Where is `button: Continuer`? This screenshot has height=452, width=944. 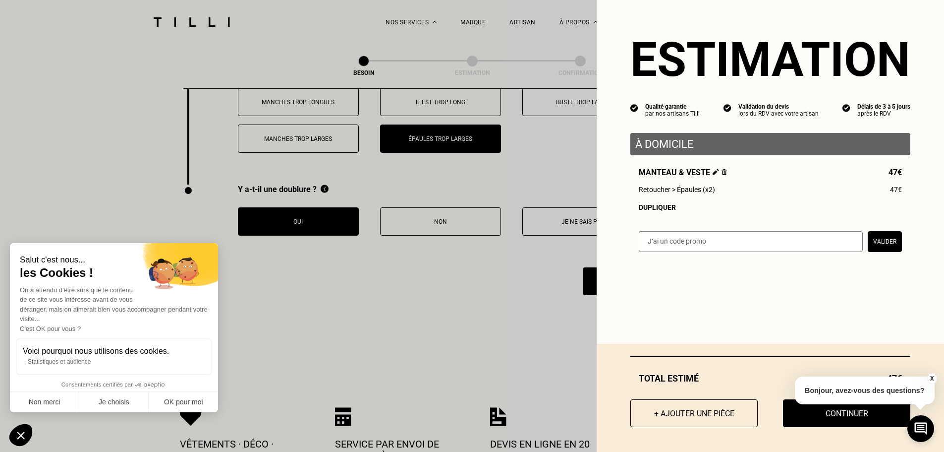
button: Continuer is located at coordinates (847, 413).